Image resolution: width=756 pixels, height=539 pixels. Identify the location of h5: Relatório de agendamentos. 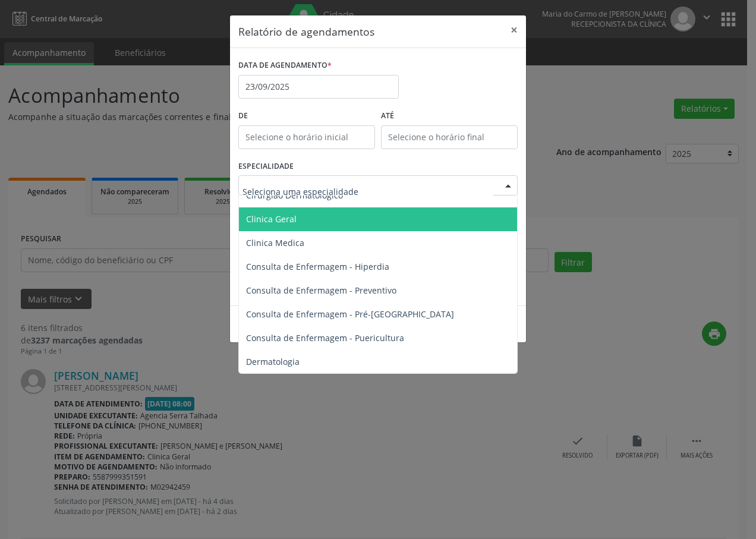
(306, 32).